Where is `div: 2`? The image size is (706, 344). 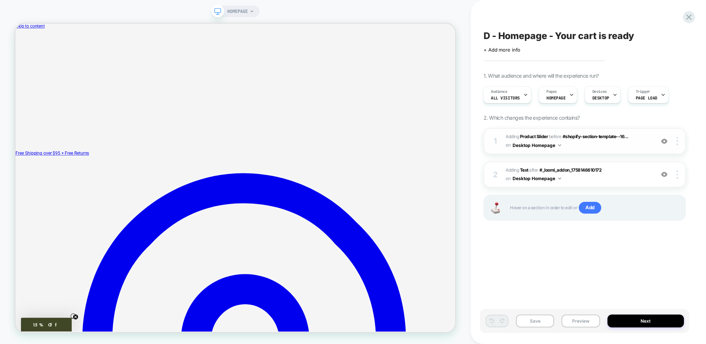 div: 2 is located at coordinates (495, 174).